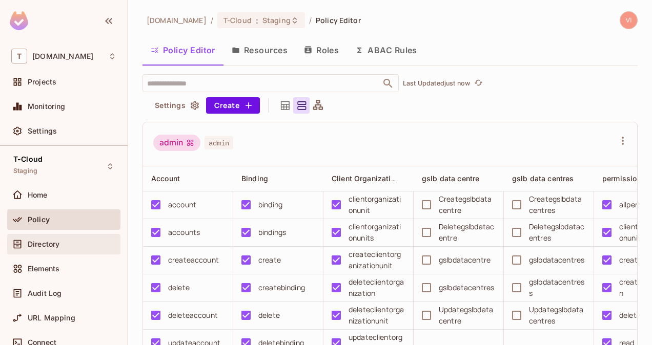  Describe the element at coordinates (37, 195) in the screenshot. I see `span: Home` at that location.